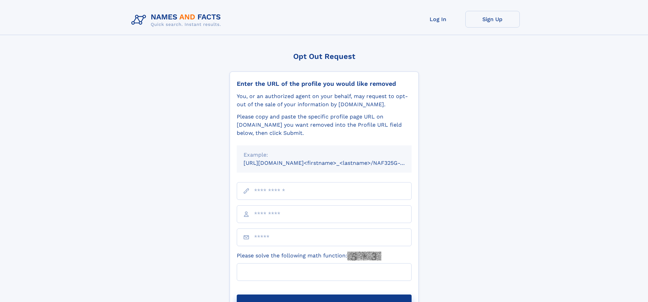  Describe the element at coordinates (324, 100) in the screenshot. I see `div: You, or an authorized agent on your behalf, may request to opt-out of the sale of your informatio...` at that location.